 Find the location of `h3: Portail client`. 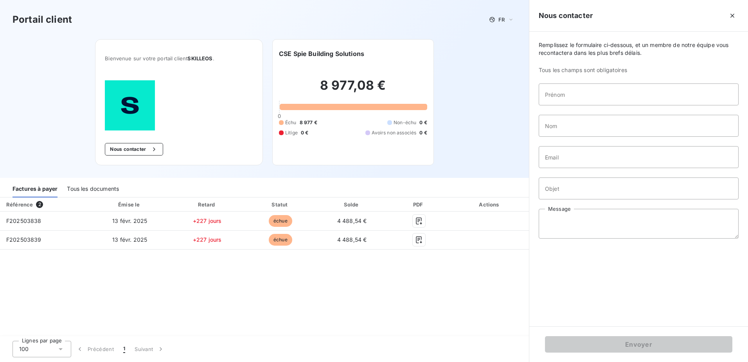

h3: Portail client is located at coordinates (42, 20).